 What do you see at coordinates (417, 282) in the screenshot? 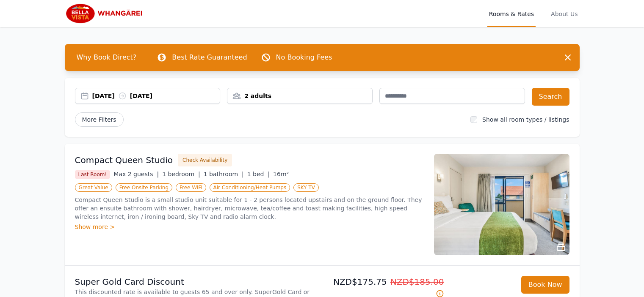
I see `span: NZD$185.00` at bounding box center [417, 282].